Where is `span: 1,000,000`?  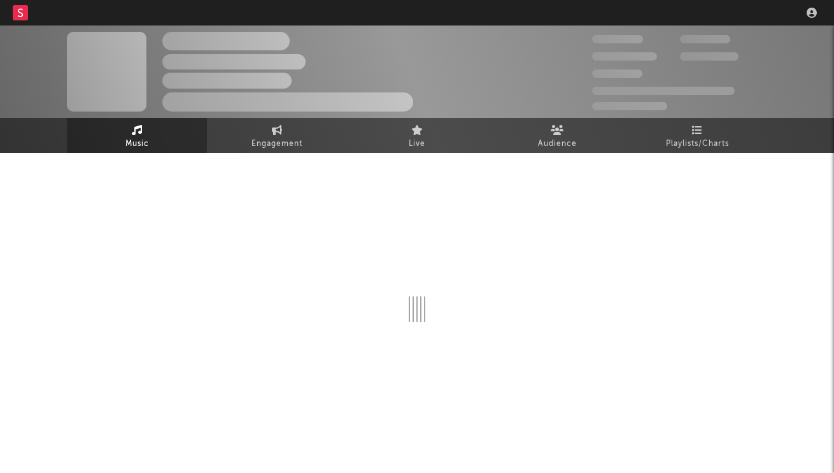 span: 1,000,000 is located at coordinates (709, 56).